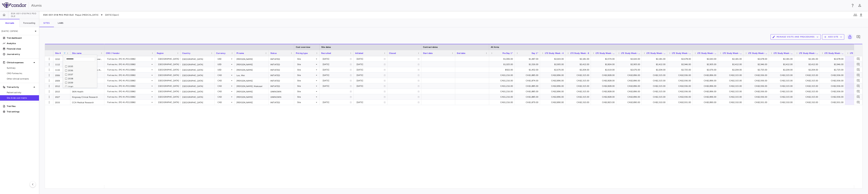 This screenshot has width=868, height=194. Describe the element at coordinates (428, 53) in the screenshot. I see `span: Start date` at that location.